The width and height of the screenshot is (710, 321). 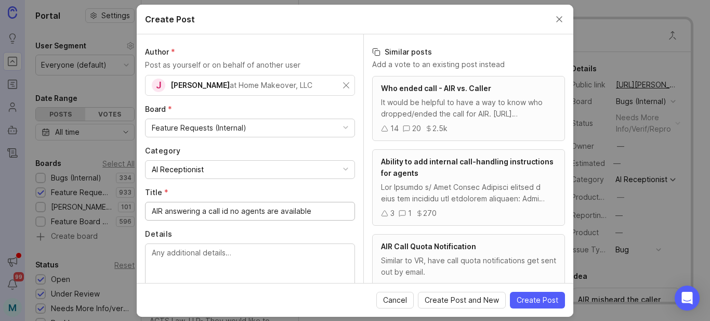 What do you see at coordinates (468, 193) in the screenshot?
I see `div: Lor Ipsumdo s/ Amet Consec Adipisci elitsed d eius tem incididu utl etdolorem aliquaen: Admi Veni...` at bounding box center [468, 193].